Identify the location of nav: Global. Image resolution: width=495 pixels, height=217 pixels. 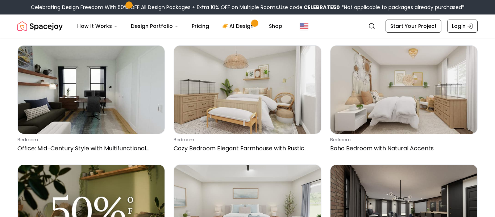
(247, 26).